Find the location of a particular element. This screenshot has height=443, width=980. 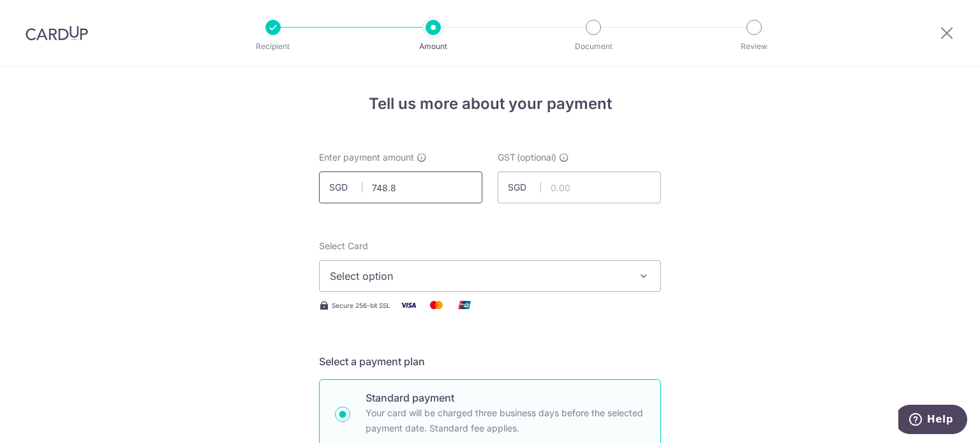

span: Enter payment amount is located at coordinates (366, 158).